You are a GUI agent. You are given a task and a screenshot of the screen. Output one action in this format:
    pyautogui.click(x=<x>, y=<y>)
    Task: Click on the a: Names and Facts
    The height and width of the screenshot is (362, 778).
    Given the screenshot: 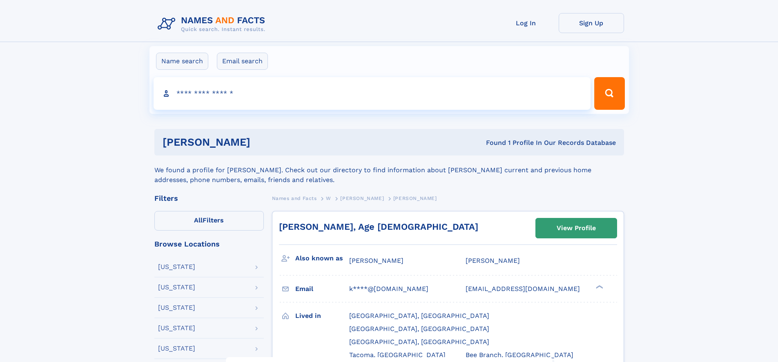 What is the action you would take?
    pyautogui.click(x=294, y=198)
    